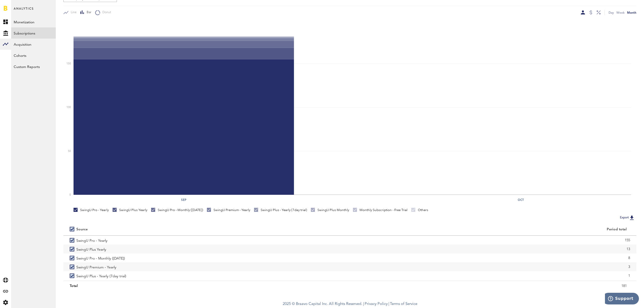  What do you see at coordinates (492, 230) in the screenshot?
I see `div: Period total` at bounding box center [492, 230].